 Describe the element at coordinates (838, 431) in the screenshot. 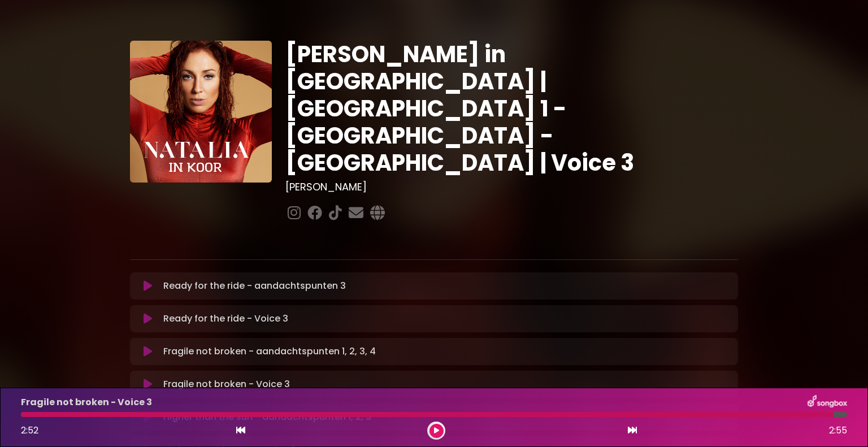

I see `span: 2:55` at that location.